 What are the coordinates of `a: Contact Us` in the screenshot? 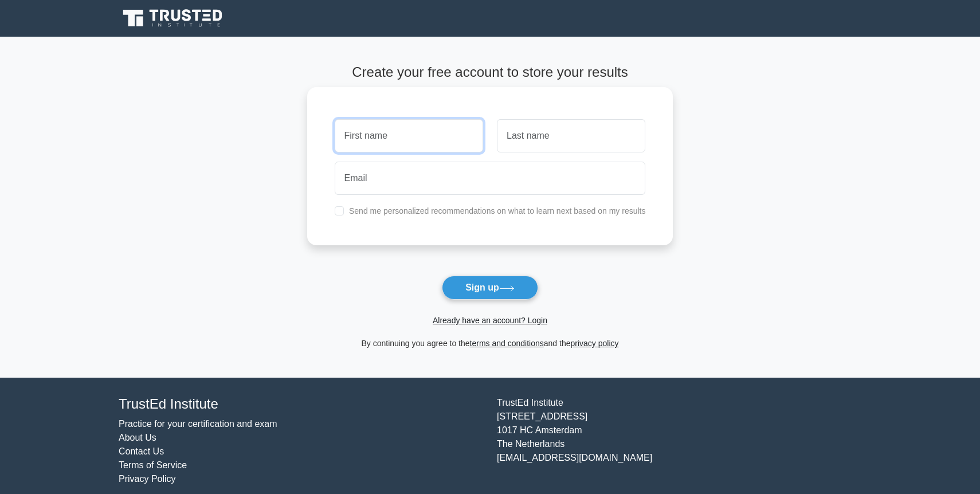 It's located at (141, 451).